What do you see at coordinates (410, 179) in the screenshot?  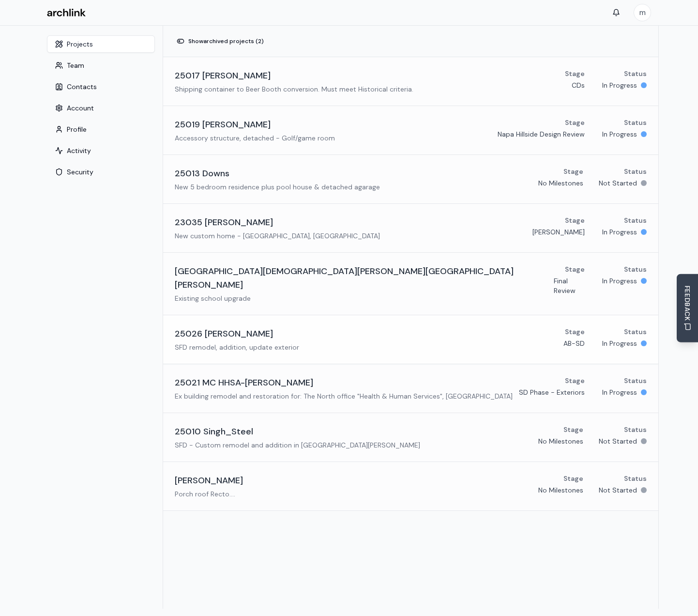 I see `a: 25013 DownsNew 5 bedroom residence plus pool house & detached agarageStageNo MilestonesStatusNot ...` at bounding box center [410, 179].